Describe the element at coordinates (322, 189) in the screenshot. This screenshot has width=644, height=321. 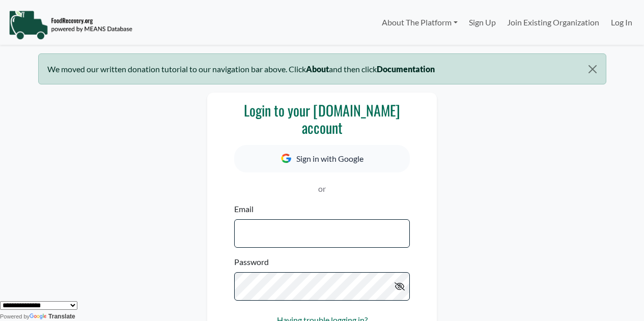
I see `p: or` at that location.